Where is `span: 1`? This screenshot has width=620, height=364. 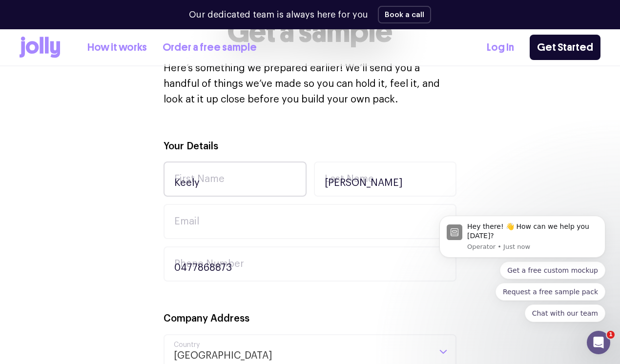
span: 1 is located at coordinates (611, 335).